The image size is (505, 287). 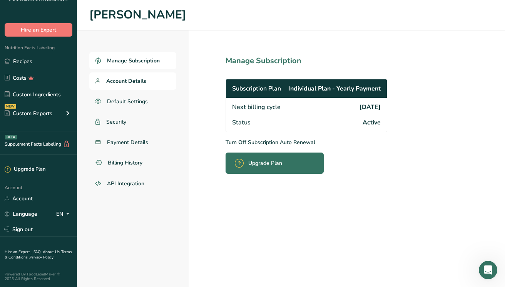 I want to click on button: I would like to cancel my subscription, so click(x=87, y=183).